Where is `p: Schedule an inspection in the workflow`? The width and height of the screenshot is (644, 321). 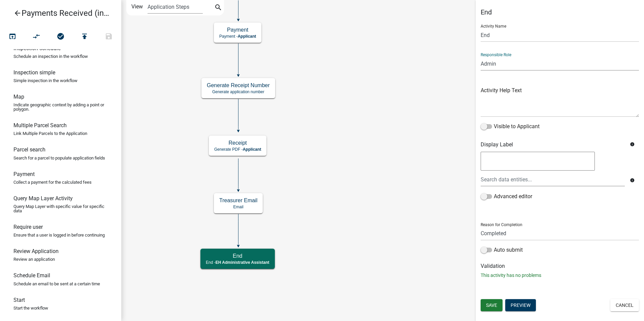
p: Schedule an inspection in the workflow is located at coordinates (51, 56).